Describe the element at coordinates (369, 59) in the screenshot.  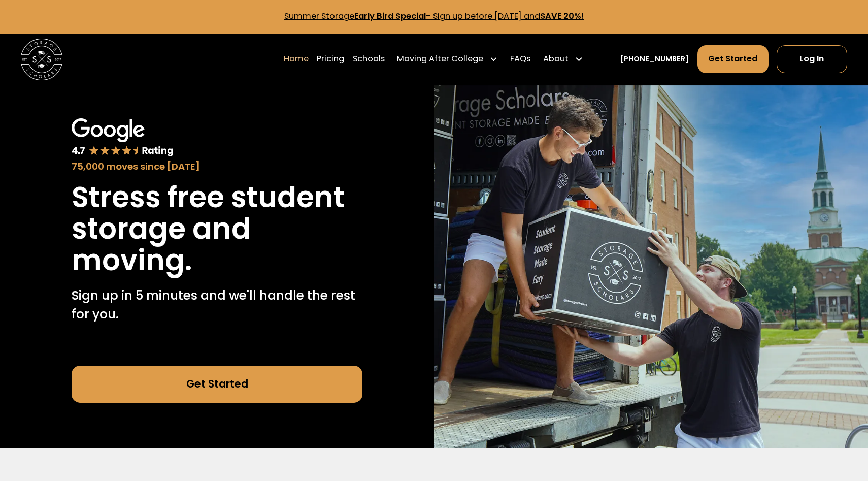
I see `a: Schools` at that location.